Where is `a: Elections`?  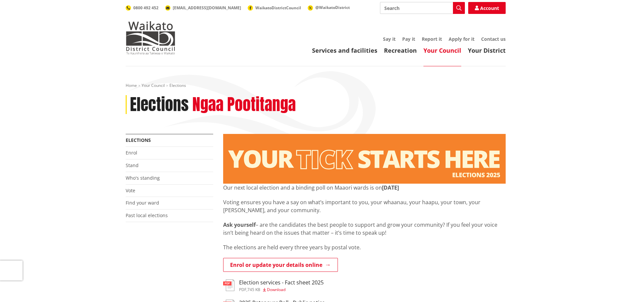 a: Elections is located at coordinates (138, 140).